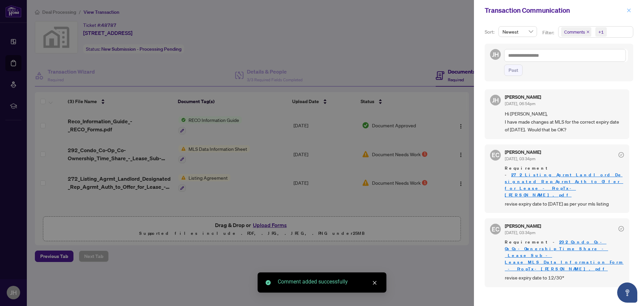 The height and width of the screenshot is (306, 644). I want to click on span: Newest, so click(518, 31).